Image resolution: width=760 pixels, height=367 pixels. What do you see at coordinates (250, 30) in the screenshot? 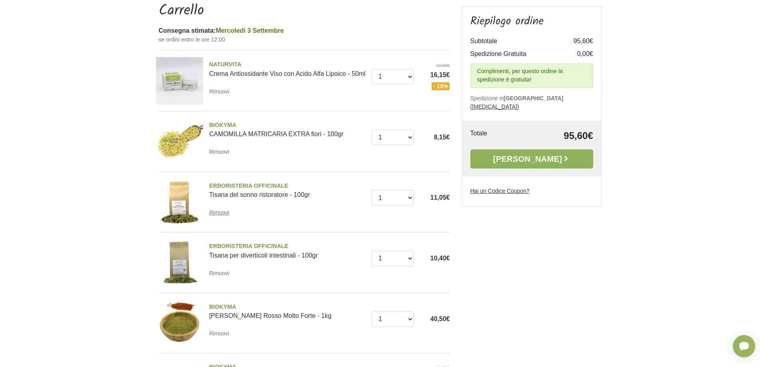
I see `span: Mercoledì 3 Settembre` at bounding box center [250, 30].